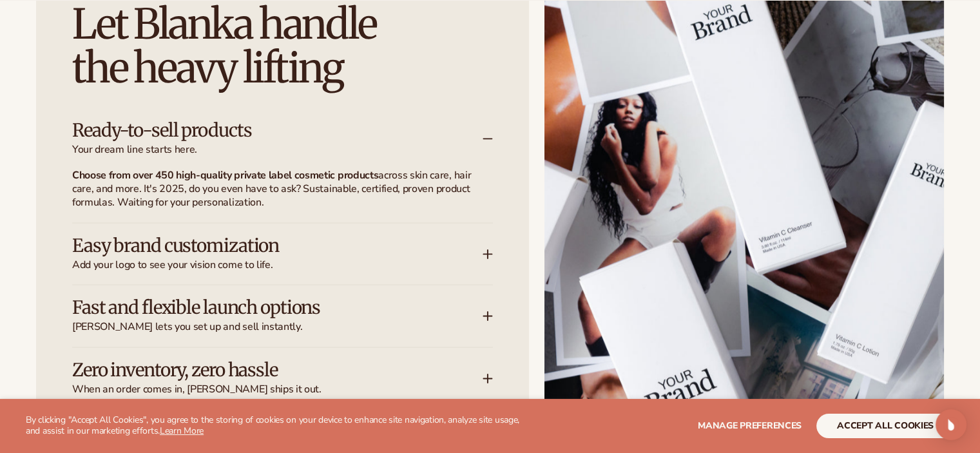  Describe the element at coordinates (258, 307) in the screenshot. I see `h3: Fast and flexible launch options` at that location.